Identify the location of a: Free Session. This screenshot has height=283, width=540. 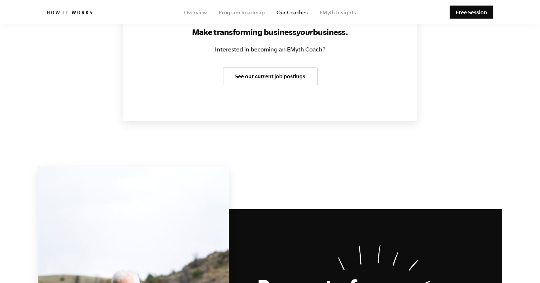
(471, 12).